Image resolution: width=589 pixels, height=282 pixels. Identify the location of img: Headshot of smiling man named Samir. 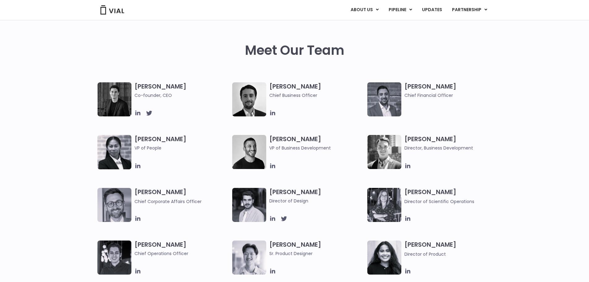
(384, 99).